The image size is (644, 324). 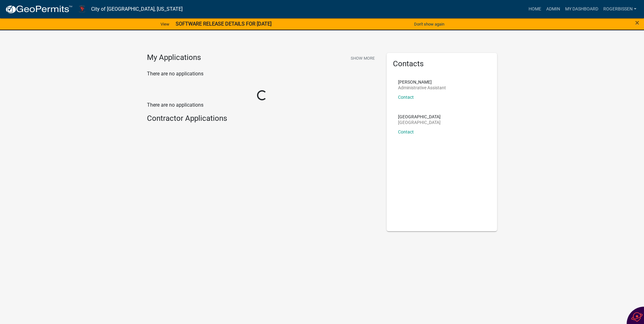 What do you see at coordinates (582, 9) in the screenshot?
I see `a: My Dashboard` at bounding box center [582, 9].